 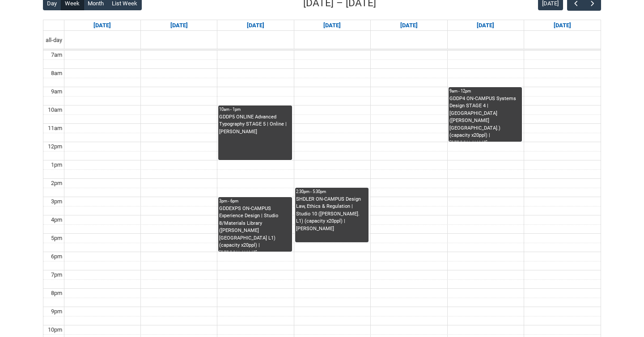 What do you see at coordinates (179, 26) in the screenshot?
I see `a: Go to September 15, 2025` at bounding box center [179, 26].